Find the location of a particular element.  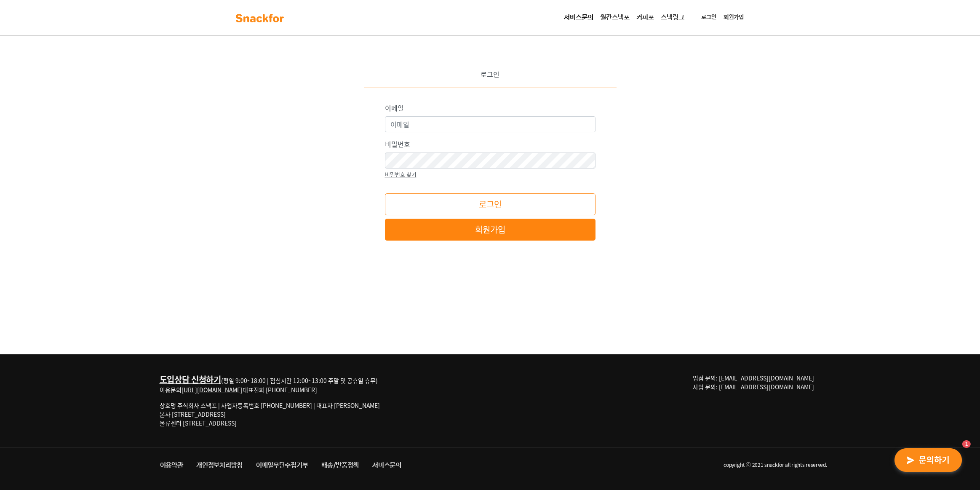

a: 커피포 is located at coordinates (646, 18).